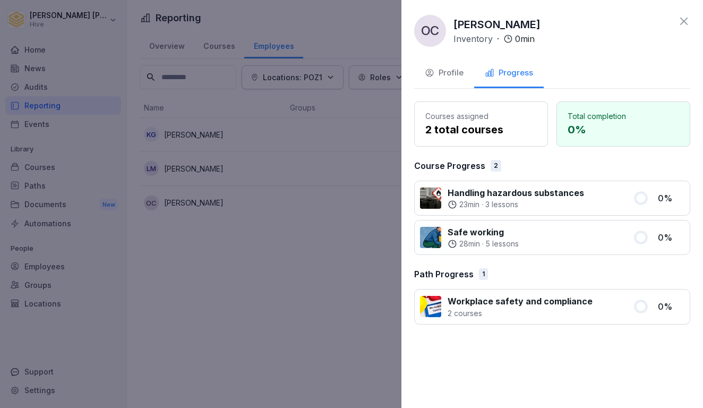  What do you see at coordinates (483, 232) in the screenshot?
I see `p: Safe working` at bounding box center [483, 232].